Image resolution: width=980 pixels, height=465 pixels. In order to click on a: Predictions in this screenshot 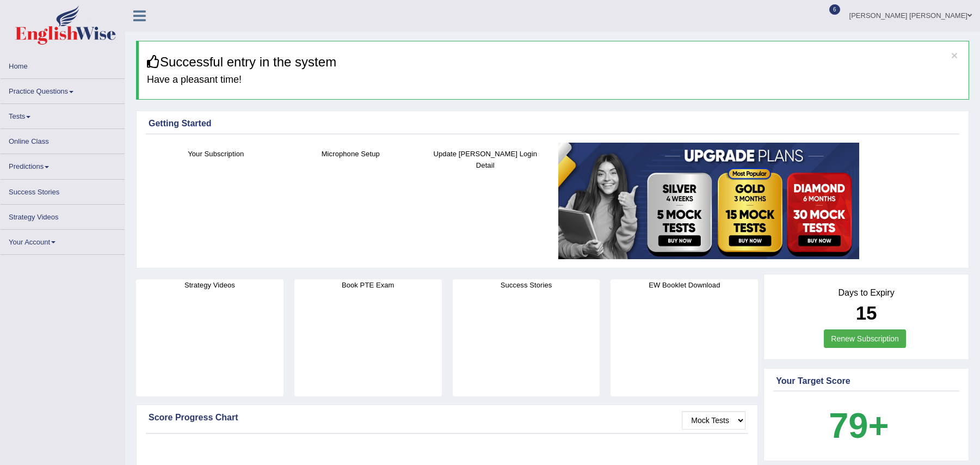, I will do `click(62, 164)`.